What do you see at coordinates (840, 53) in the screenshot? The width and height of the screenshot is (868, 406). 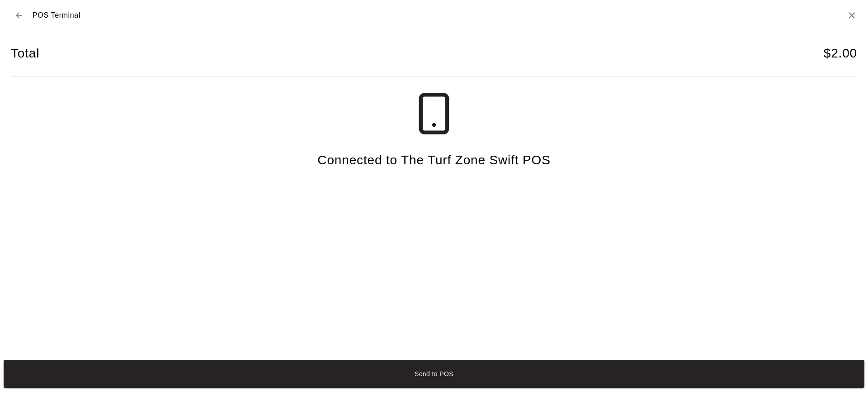 I see `h4: $ 2.00` at bounding box center [840, 53].